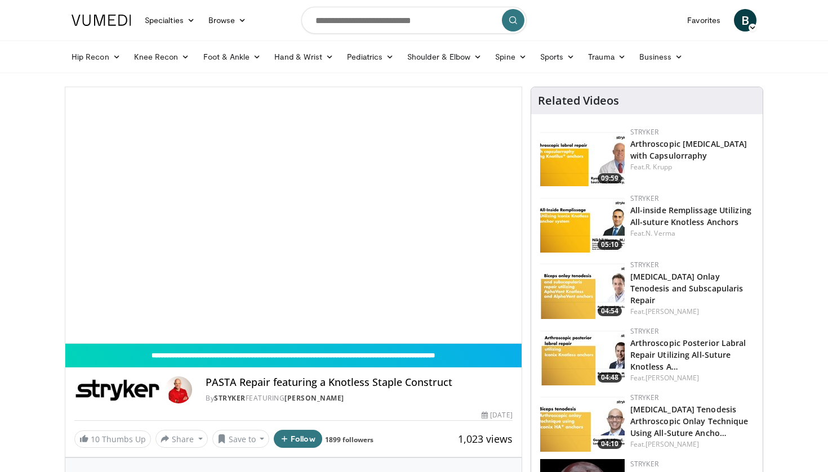  I want to click on img: d2f6a426-04ef-449f-8186-4ca5fc42937c.150x105_q85_crop-smart_upscale.jpg, so click(582, 356).